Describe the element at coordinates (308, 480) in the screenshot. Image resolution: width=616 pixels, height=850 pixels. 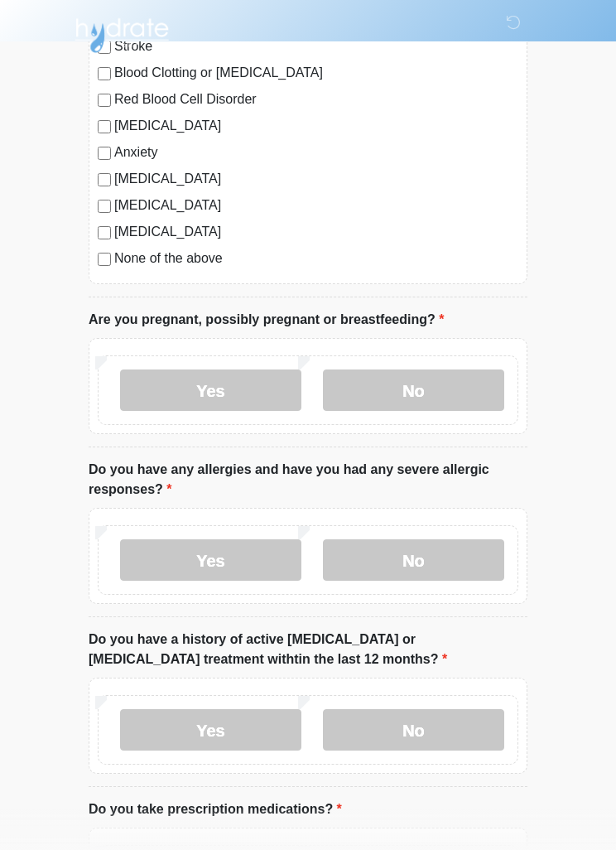
I see `label: Do you have any allergies and have you had any severe allergic responses?` at that location.